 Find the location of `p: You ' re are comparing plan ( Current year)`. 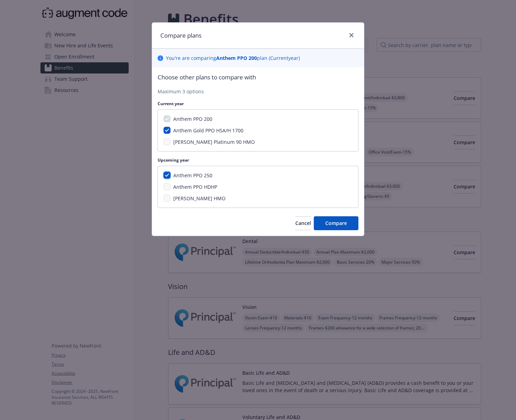

p: You ' re are comparing plan ( Current year) is located at coordinates (232, 58).